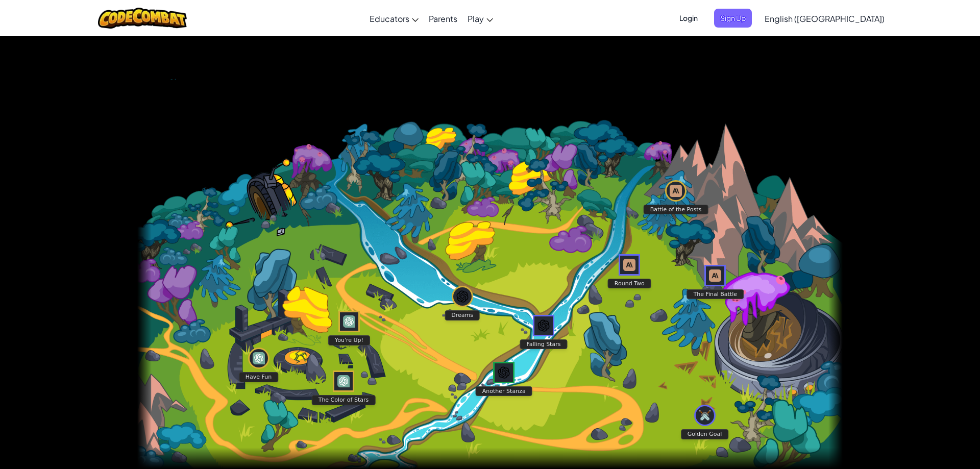 This screenshot has height=469, width=980. Describe the element at coordinates (705, 415) in the screenshot. I see `img: Level` at that location.